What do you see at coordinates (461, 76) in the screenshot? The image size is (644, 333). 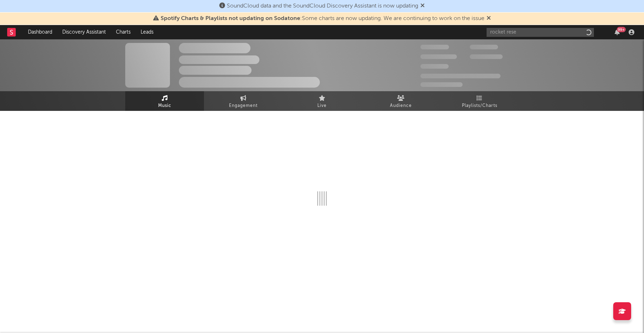 I see `span: 50,000,000 Monthly Listeners` at bounding box center [461, 76].